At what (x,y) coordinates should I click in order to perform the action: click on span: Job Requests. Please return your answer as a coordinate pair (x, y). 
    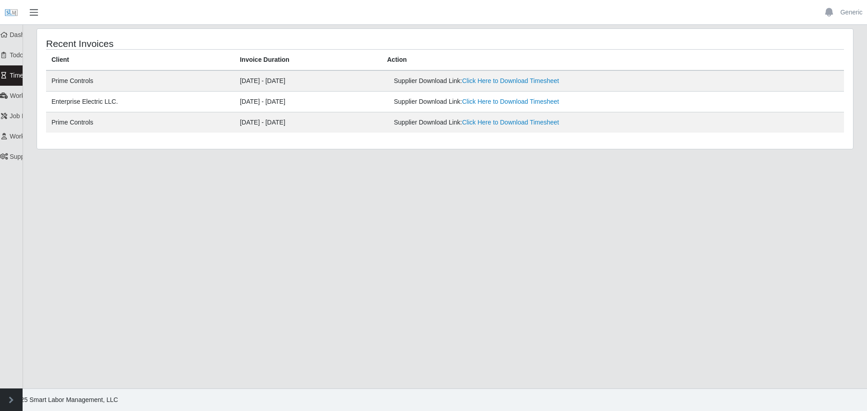
    Looking at the image, I should click on (29, 116).